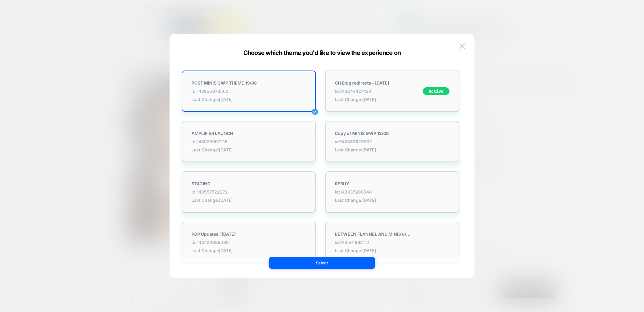  I want to click on span: id: 143837200544, so click(355, 191).